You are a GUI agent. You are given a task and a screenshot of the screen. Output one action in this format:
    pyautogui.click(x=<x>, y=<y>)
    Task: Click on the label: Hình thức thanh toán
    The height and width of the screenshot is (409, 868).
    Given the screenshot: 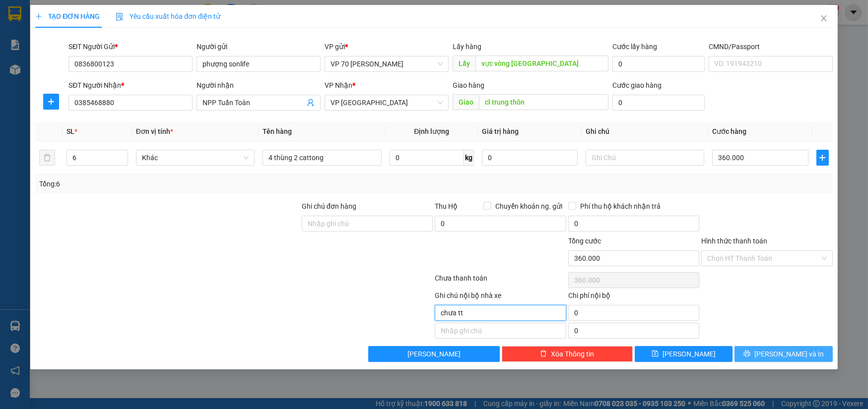 What is the action you would take?
    pyautogui.click(x=734, y=241)
    